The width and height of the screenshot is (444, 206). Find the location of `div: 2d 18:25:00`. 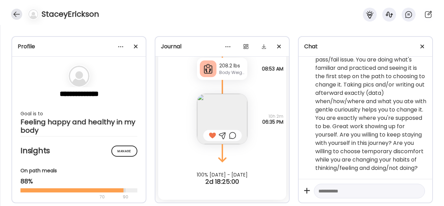

div: 2d 18:25:00 is located at coordinates (222, 181).